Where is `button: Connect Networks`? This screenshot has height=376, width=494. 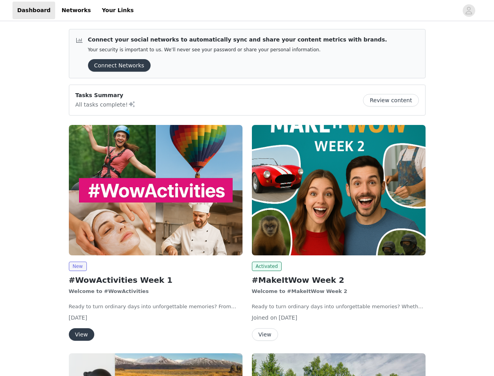
button: Connect Networks is located at coordinates (119, 65).